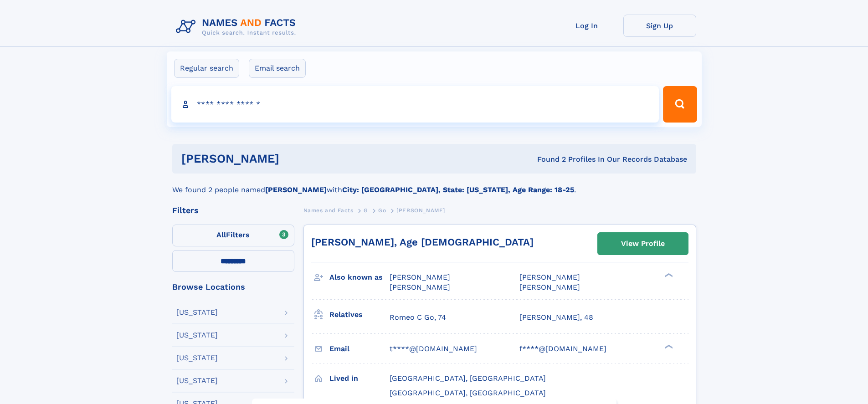 The width and height of the screenshot is (868, 404). Describe the element at coordinates (548, 160) in the screenshot. I see `div: Found 2 Profiles In Our Records Database` at that location.